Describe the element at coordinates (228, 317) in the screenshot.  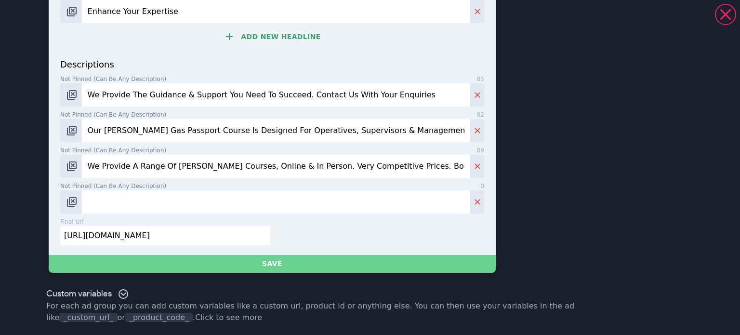
I see `a: Click to see more` at that location.